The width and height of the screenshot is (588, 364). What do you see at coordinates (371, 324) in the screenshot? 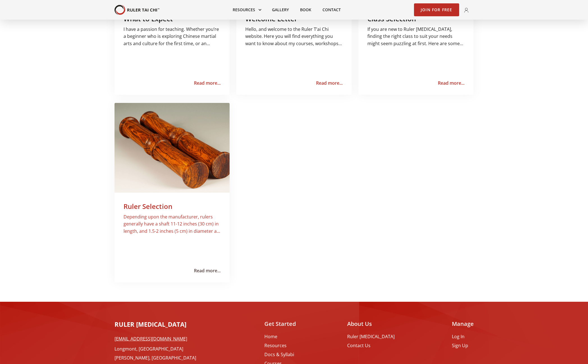
I see `h2: About Us` at bounding box center [371, 324].